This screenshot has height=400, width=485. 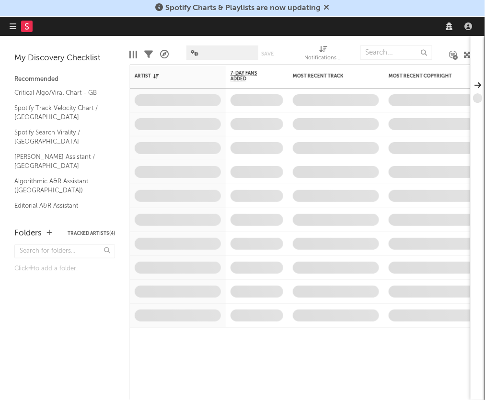 I want to click on div: Recommended, so click(x=65, y=79).